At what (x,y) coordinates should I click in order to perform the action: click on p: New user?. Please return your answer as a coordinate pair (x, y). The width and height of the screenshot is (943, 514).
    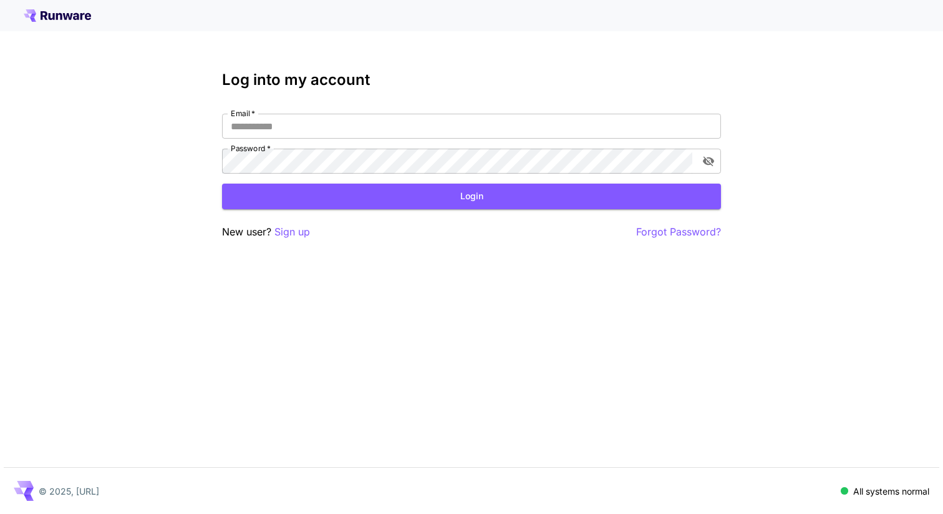
    Looking at the image, I should click on (266, 231).